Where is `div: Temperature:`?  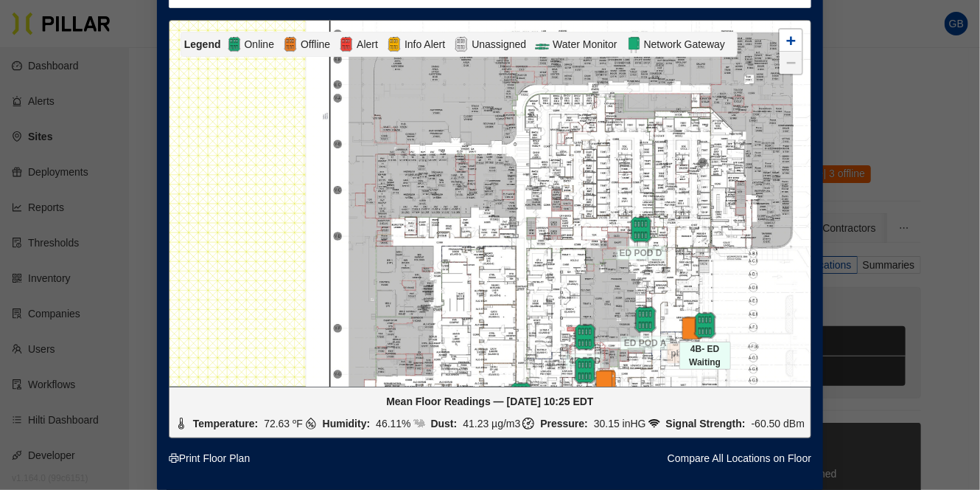
div: Temperature: is located at coordinates (225, 424).